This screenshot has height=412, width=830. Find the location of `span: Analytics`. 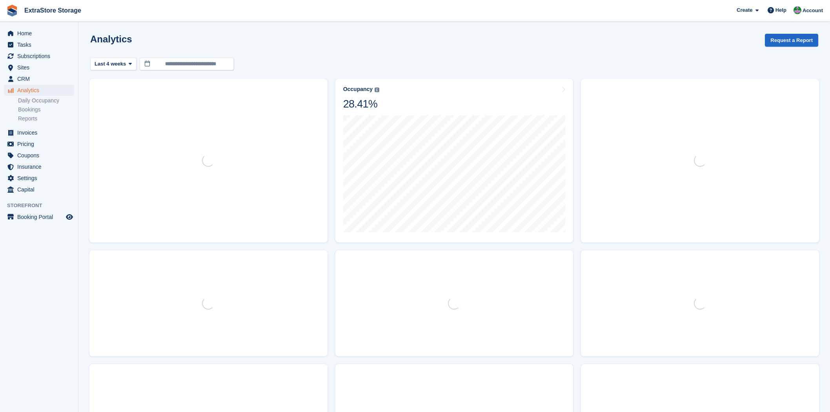

span: Analytics is located at coordinates (41, 90).